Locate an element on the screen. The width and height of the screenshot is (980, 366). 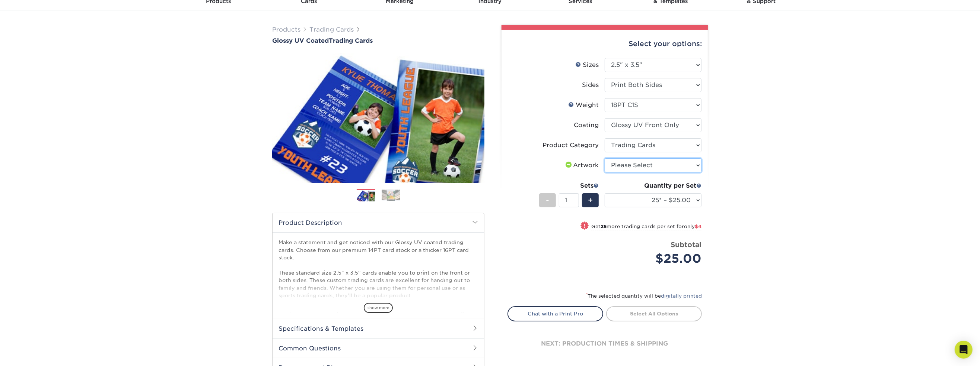
img: Trading Cards 01 is located at coordinates (366, 196).